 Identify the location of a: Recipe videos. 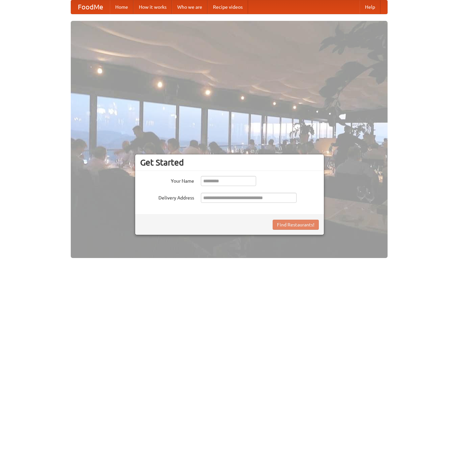
(228, 7).